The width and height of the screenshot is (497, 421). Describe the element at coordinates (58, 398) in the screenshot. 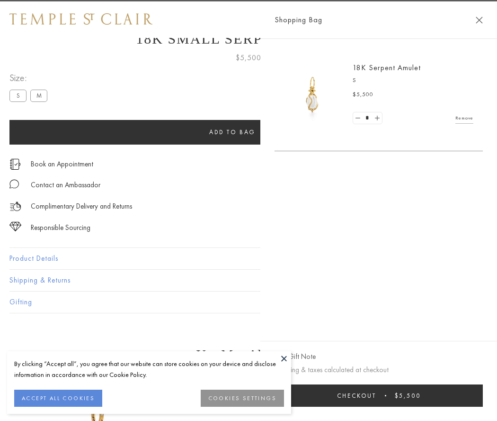

I see `button: ACCEPT ALL COOKIES` at that location.